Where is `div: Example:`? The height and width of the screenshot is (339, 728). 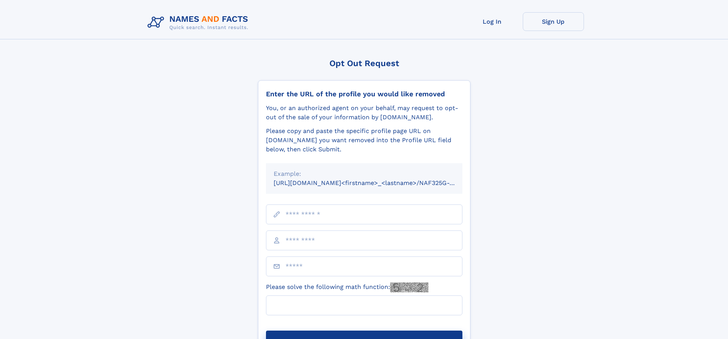
div: Example: is located at coordinates (364, 174).